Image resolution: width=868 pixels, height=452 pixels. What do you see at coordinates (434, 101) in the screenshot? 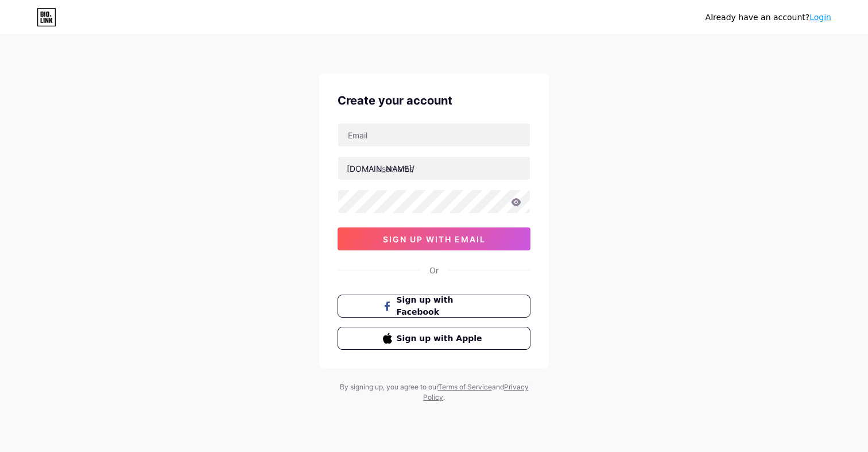
I see `div: Create your account` at bounding box center [434, 101].